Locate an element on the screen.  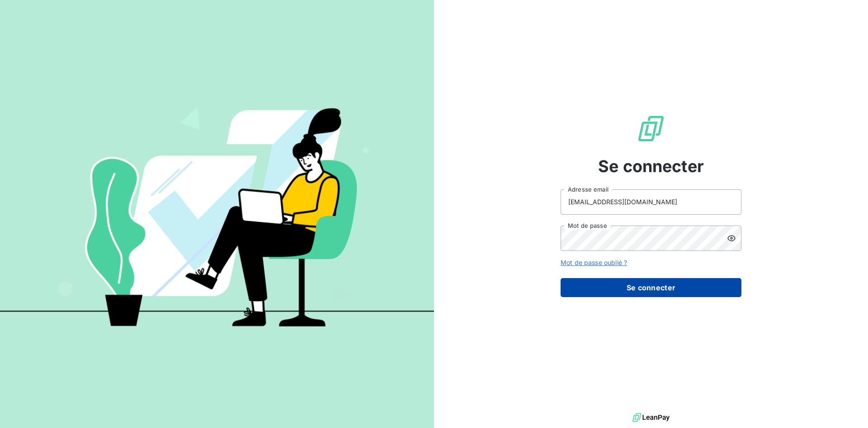
button: Se connecter is located at coordinates (652, 287).